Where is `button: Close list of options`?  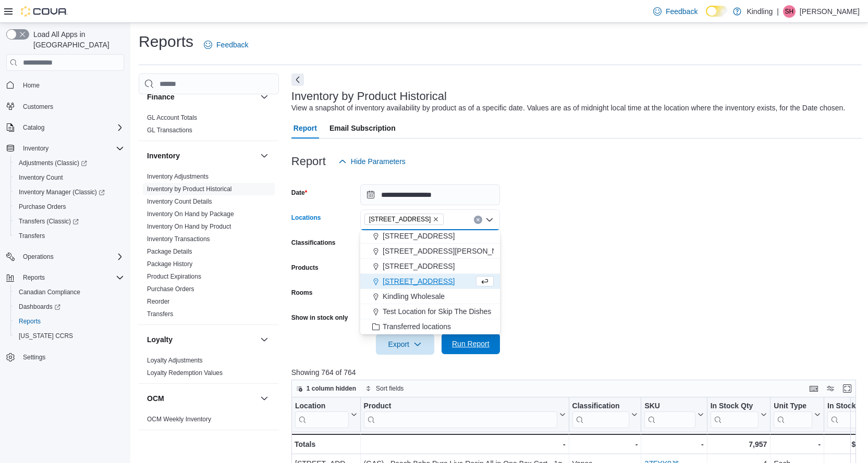
button: Close list of options is located at coordinates (489, 220).